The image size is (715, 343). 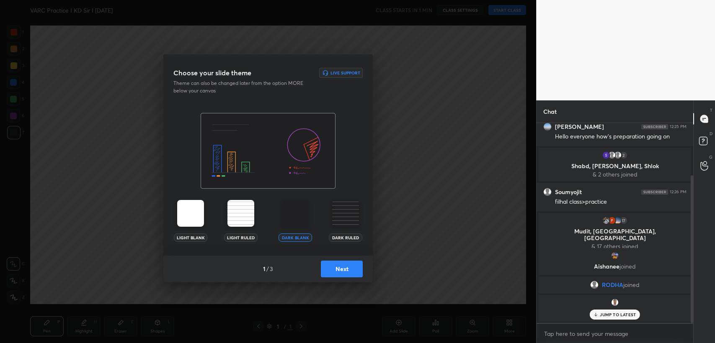 I want to click on div: Dark Ruled, so click(x=345, y=238).